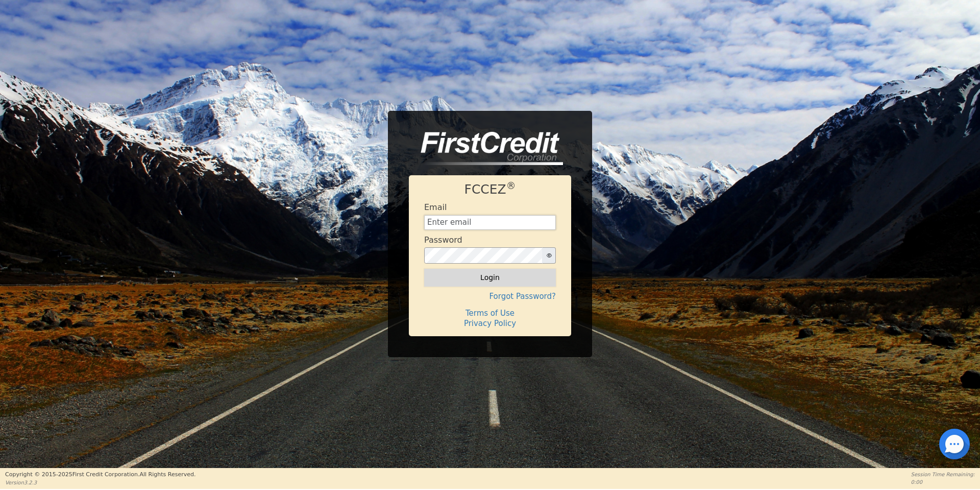 This screenshot has height=490, width=980. I want to click on h4: Terms of Use, so click(490, 313).